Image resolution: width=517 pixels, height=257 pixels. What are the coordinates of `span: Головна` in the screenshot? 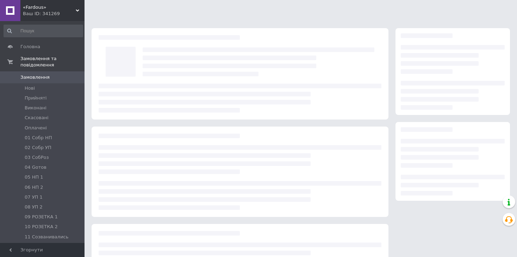 It's located at (30, 47).